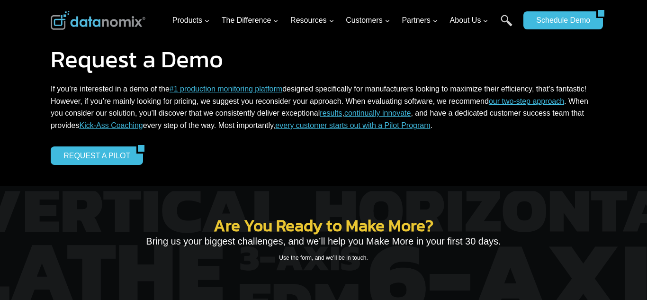  Describe the element at coordinates (226, 89) in the screenshot. I see `a: #1 production monitoring platform` at that location.